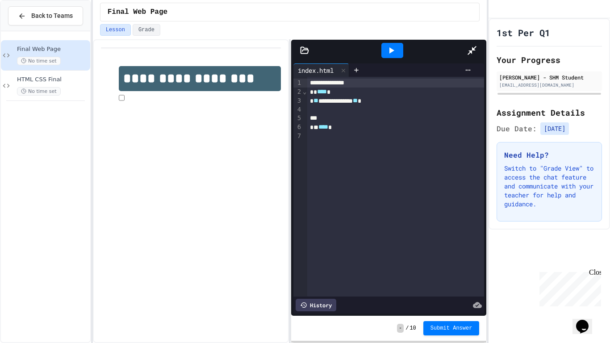 This screenshot has height=343, width=610. Describe the element at coordinates (316, 305) in the screenshot. I see `div: History` at that location.